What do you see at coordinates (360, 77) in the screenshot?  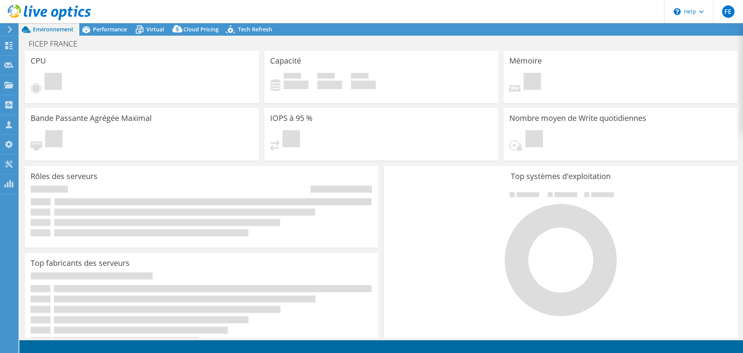 I see `span: Total` at bounding box center [360, 77].